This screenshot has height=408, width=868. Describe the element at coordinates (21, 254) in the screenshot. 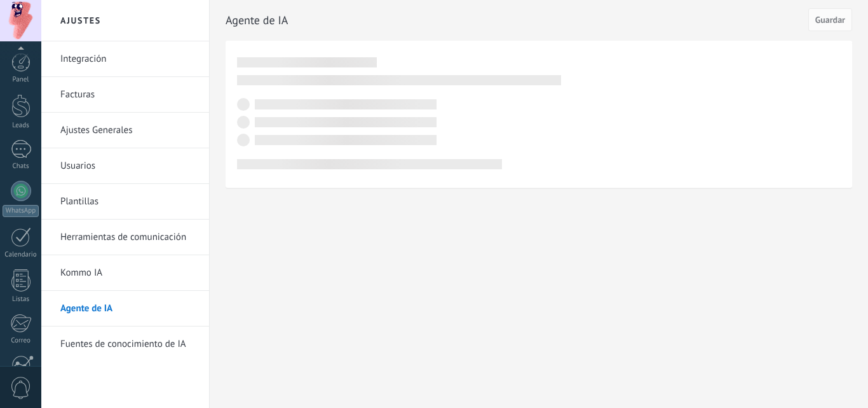

I see `div: Calendario` at that location.